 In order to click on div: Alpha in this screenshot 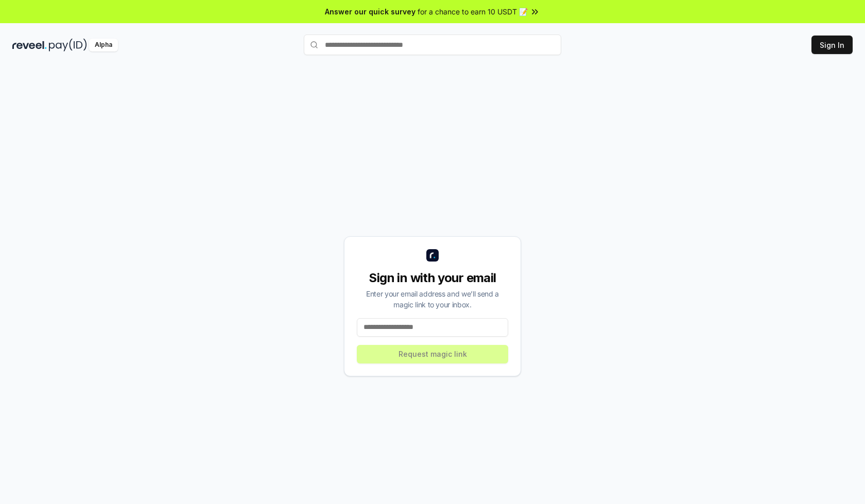, I will do `click(103, 45)`.